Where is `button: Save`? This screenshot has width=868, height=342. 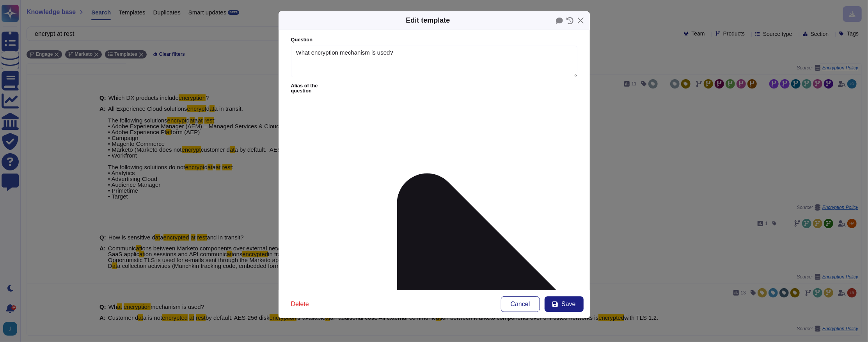
button: Save is located at coordinates (564, 304).